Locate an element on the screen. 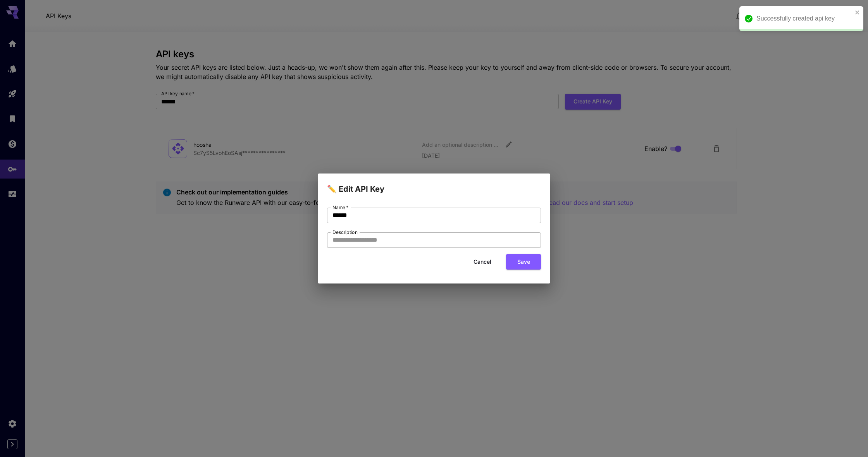  button: close is located at coordinates (857, 12).